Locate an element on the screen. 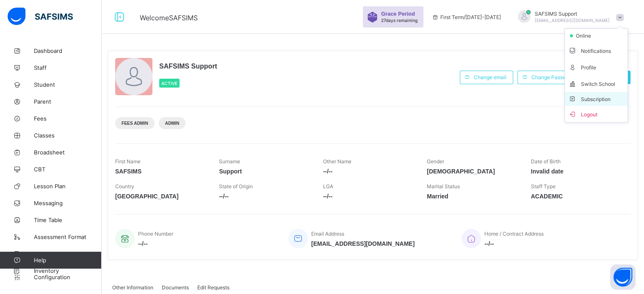 The image size is (644, 294). span: SAFSIMS is located at coordinates (160, 171).